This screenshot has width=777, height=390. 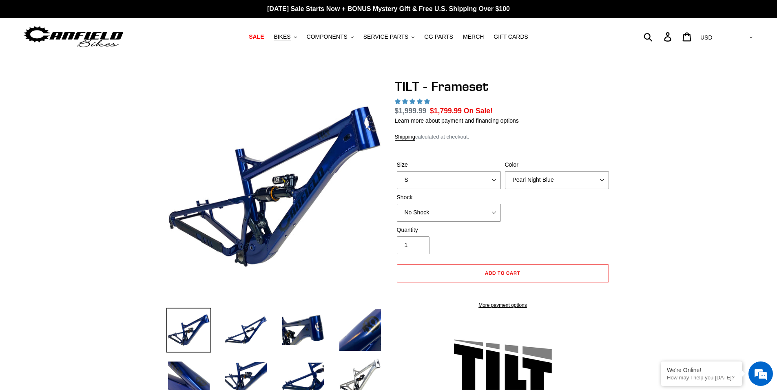 I want to click on button: Add to cart, so click(x=503, y=274).